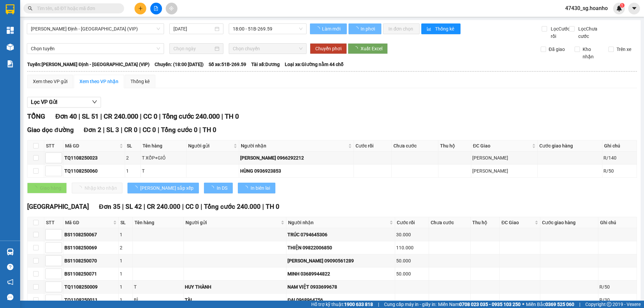 The image size is (644, 308). Describe the element at coordinates (91, 146) in the screenshot. I see `span: Mã GD` at that location.